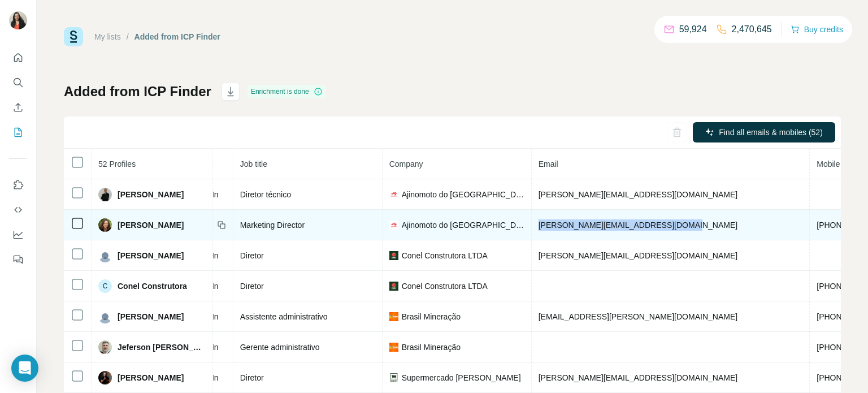  Describe the element at coordinates (828, 164) in the screenshot. I see `span: Mobile` at that location.